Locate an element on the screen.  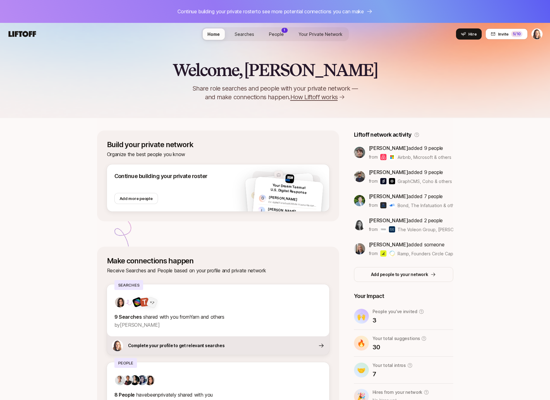
a: Home is located at coordinates (214, 34).